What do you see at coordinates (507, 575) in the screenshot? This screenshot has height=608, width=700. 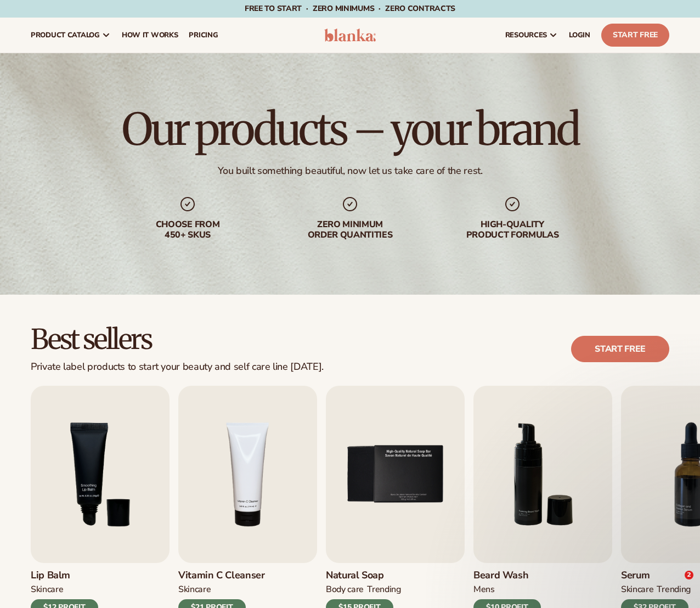 I see `h3: Beard Wash` at bounding box center [507, 575].